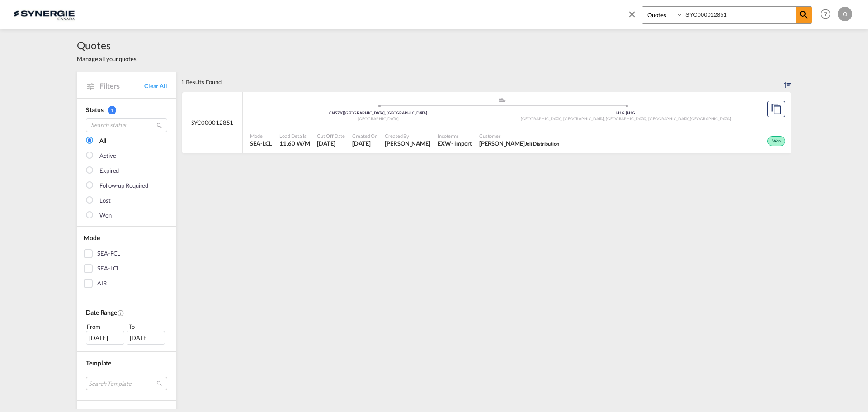 This screenshot has height=412, width=868. What do you see at coordinates (519, 144) in the screenshot?
I see `span: Huda Hindawi Jeli Distribution` at bounding box center [519, 144].